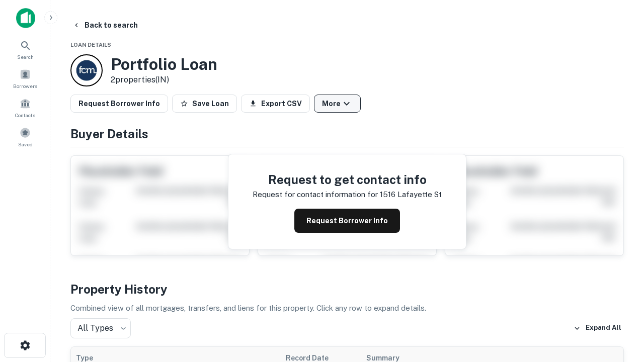 This screenshot has height=362, width=644. What do you see at coordinates (347, 180) in the screenshot?
I see `h4: Request to get contact info` at bounding box center [347, 180].